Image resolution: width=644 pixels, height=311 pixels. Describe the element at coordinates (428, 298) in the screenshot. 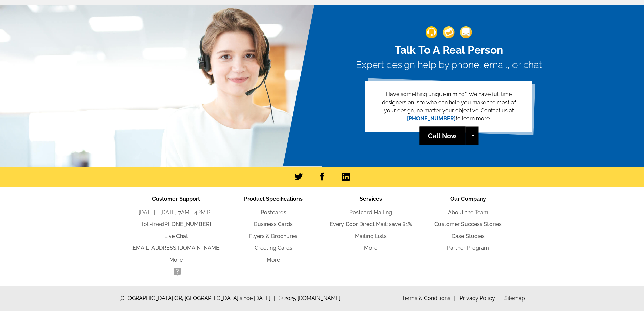

I see `a: Terms & Conditions` at that location.